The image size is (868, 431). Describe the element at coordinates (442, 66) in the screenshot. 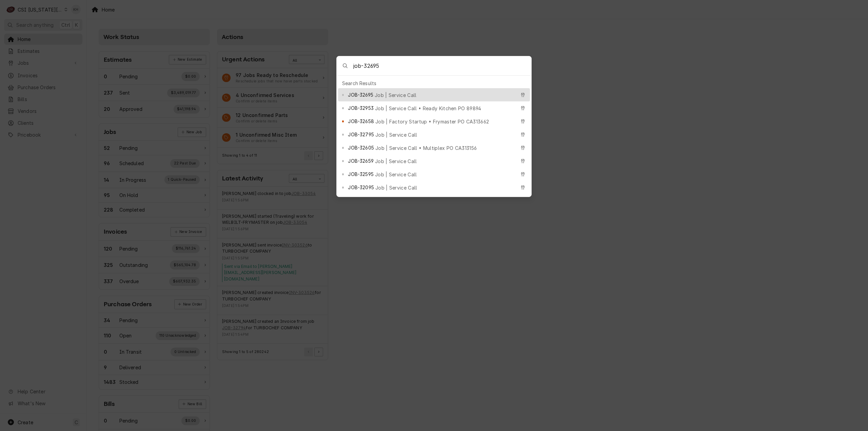

I see `input: Search anything` at that location.